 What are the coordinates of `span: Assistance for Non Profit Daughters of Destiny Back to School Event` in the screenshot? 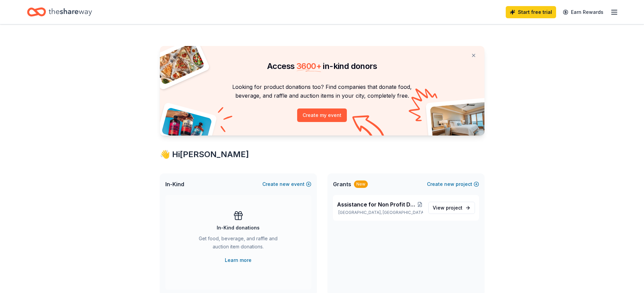 It's located at (377, 204).